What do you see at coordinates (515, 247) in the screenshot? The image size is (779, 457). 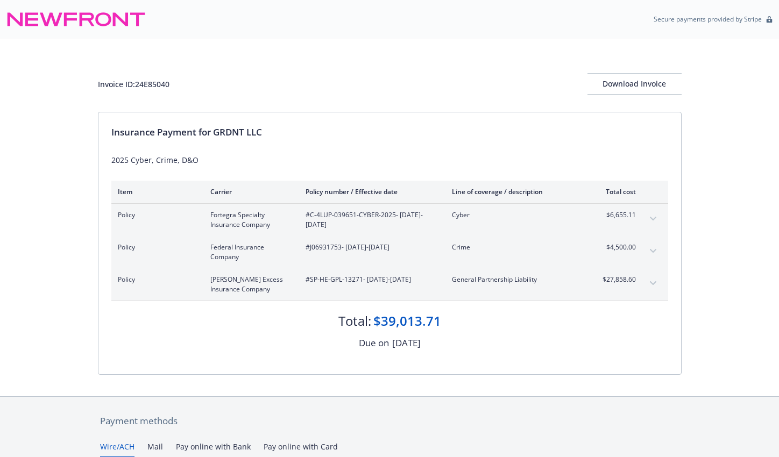 I see `span: Crime` at bounding box center [515, 247].